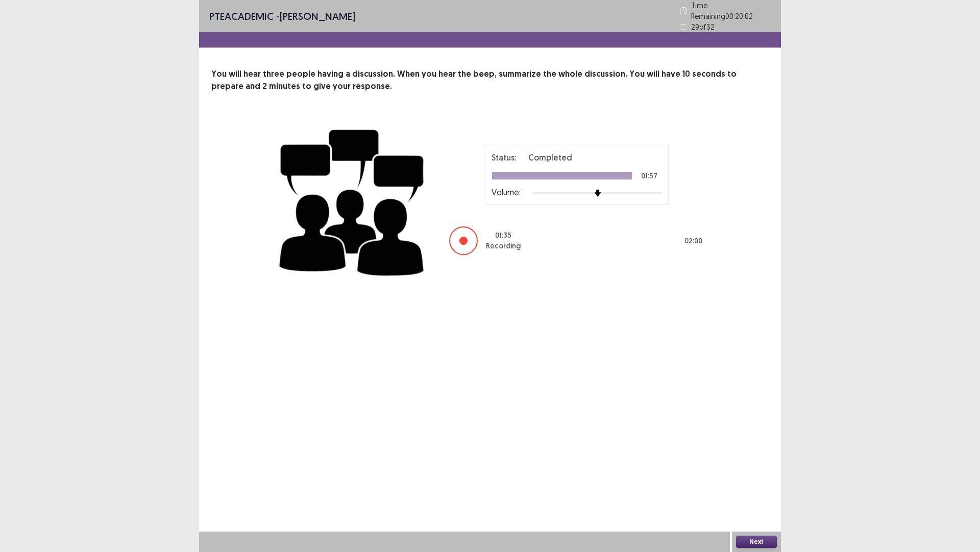 This screenshot has height=552, width=980. What do you see at coordinates (504, 235) in the screenshot?
I see `p: 01 : 35` at bounding box center [504, 235].